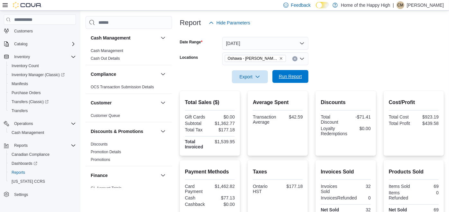 This screenshot has width=449, height=212. What do you see at coordinates (229, 23) in the screenshot?
I see `button: Hide Parameters` at bounding box center [229, 23].